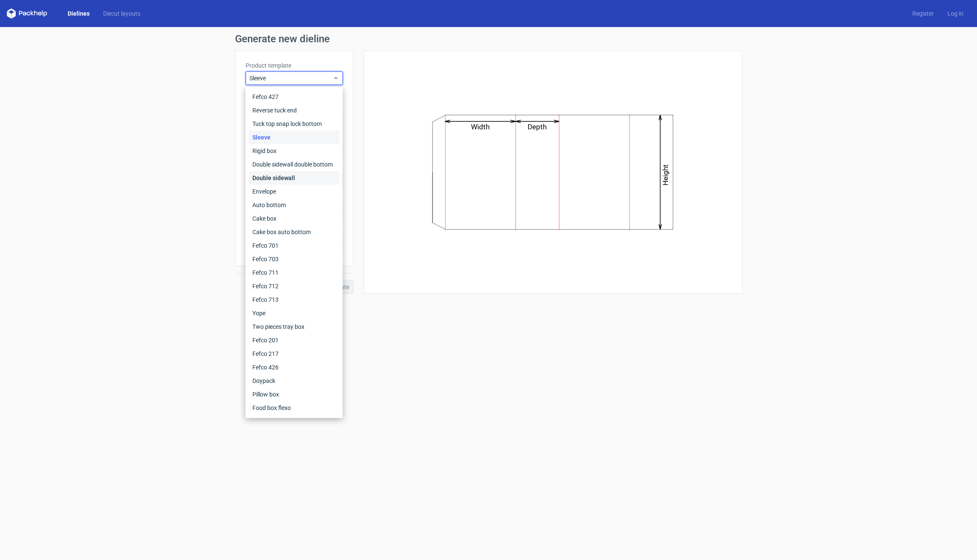  I want to click on div: Yope, so click(294, 313).